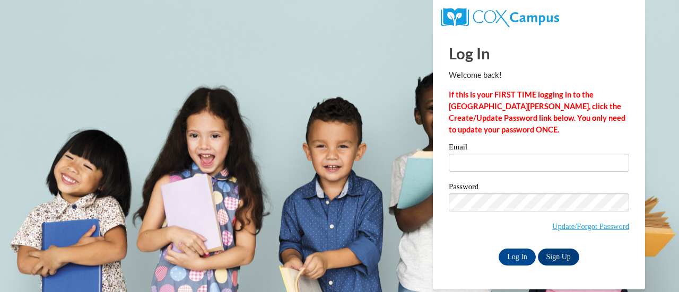 The height and width of the screenshot is (292, 679). Describe the element at coordinates (539, 53) in the screenshot. I see `h1: Log In` at that location.